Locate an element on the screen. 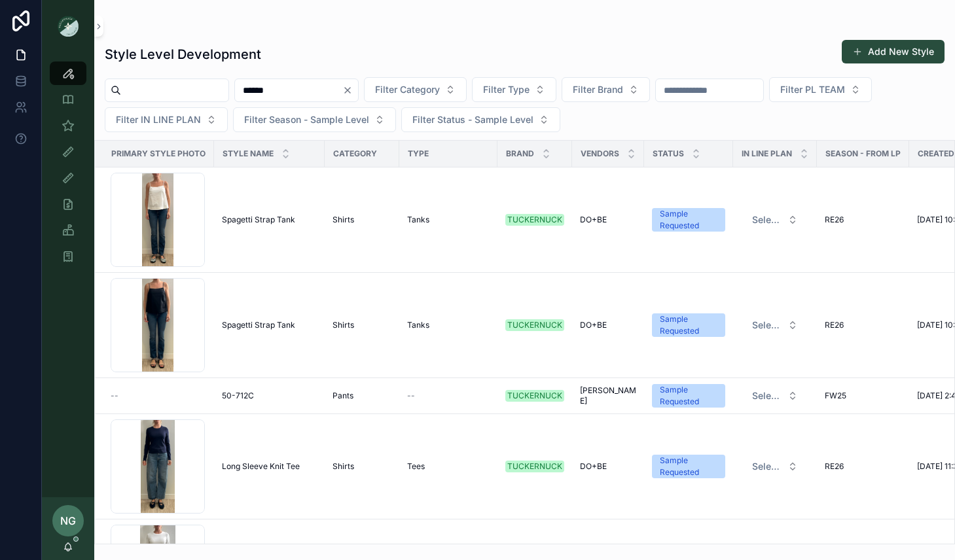 The height and width of the screenshot is (560, 955). span: Tees is located at coordinates (415, 467).